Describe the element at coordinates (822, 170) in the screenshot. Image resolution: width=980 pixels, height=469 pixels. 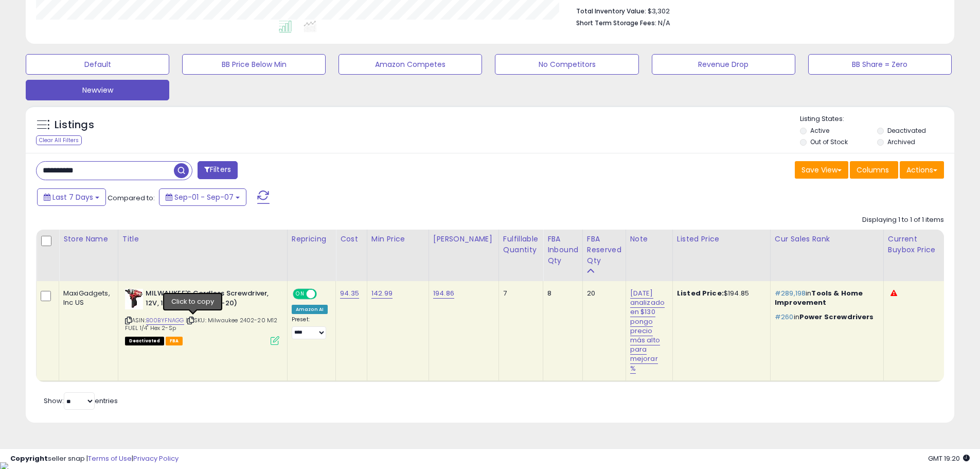
I see `button: Save View` at that location.